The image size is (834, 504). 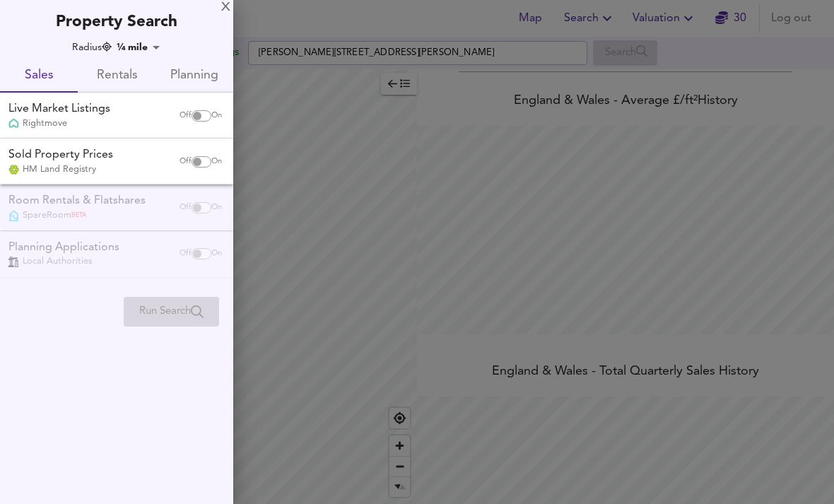 I want to click on img: Land Registry, so click(x=13, y=170).